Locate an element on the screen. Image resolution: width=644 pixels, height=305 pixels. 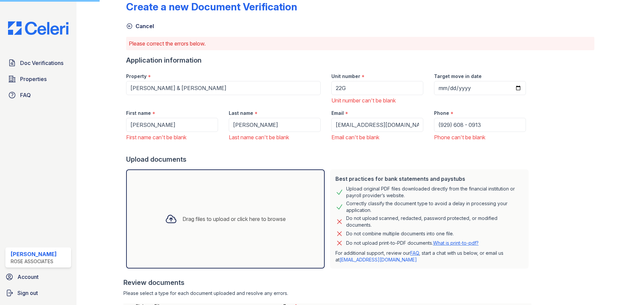
span: FAQ is located at coordinates (25, 95).